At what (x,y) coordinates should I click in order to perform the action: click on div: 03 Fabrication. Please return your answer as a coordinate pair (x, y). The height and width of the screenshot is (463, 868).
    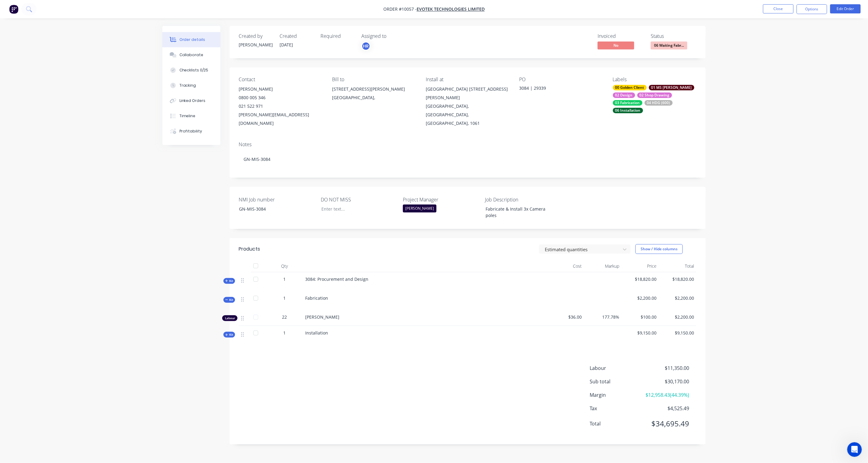
    Looking at the image, I should click on (627, 103).